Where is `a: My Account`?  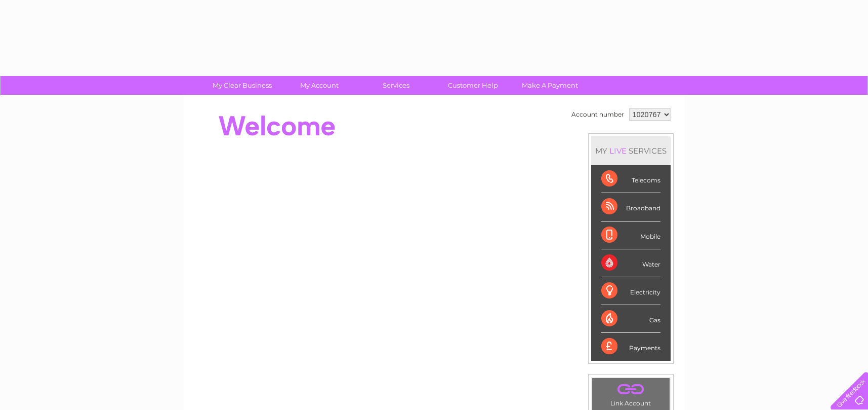
a: My Account is located at coordinates (318, 85).